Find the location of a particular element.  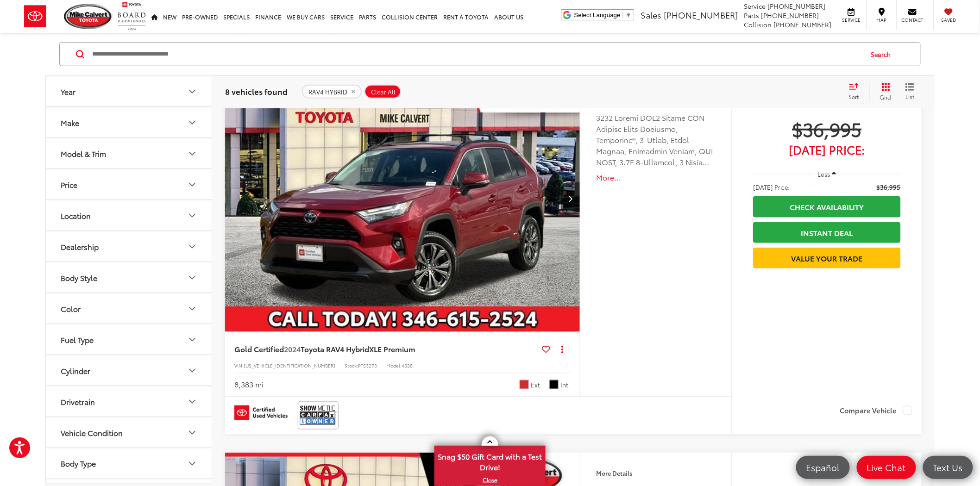

a: Español is located at coordinates (823, 468).